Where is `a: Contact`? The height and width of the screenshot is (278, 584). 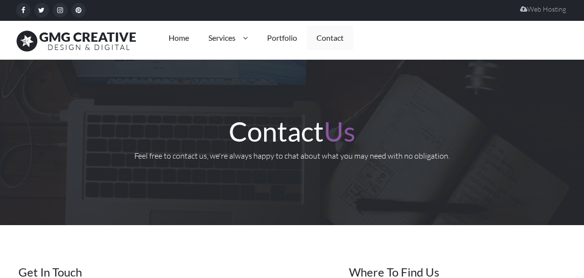 a: Contact is located at coordinates (330, 38).